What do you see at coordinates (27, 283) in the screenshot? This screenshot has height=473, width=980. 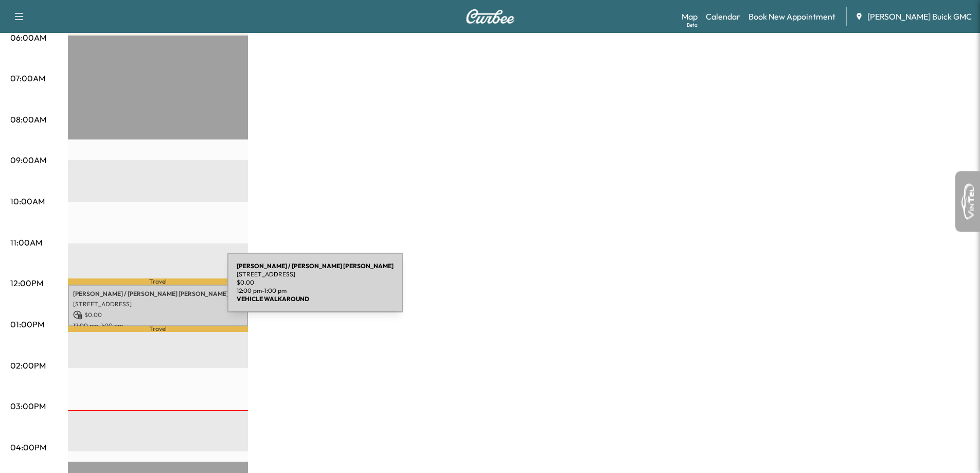 I see `p: 12:00PM` at bounding box center [27, 283].